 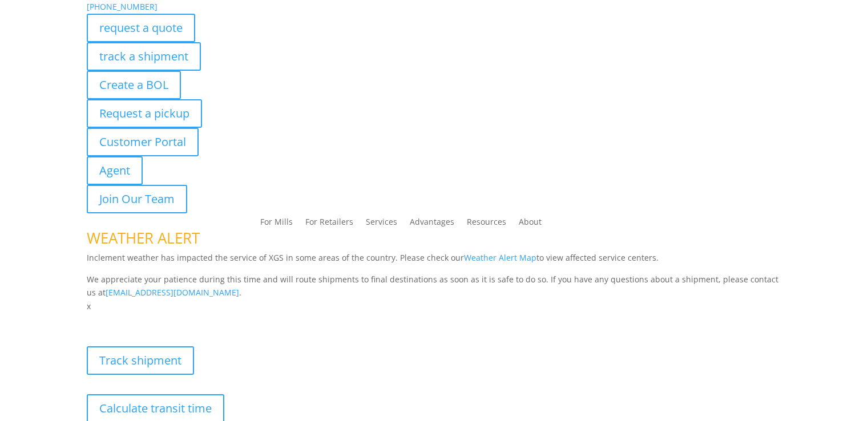 I want to click on a: Weather Alert Map, so click(x=500, y=257).